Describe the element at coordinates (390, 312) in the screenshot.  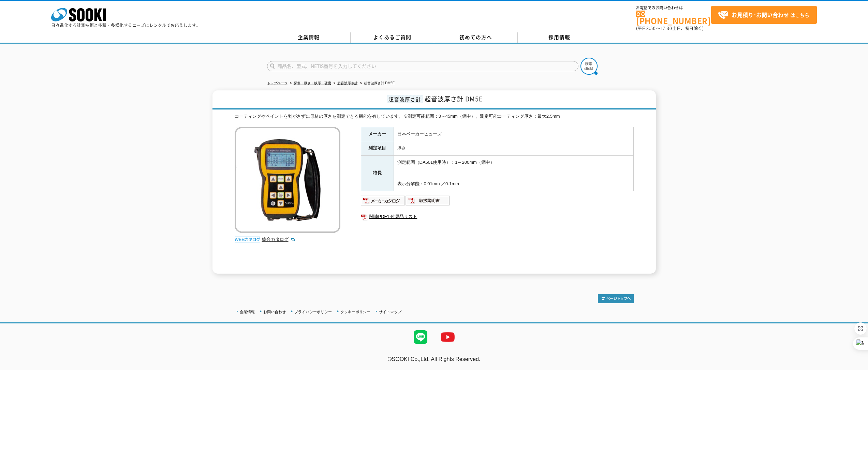
I see `a: サイトマップ` at that location.